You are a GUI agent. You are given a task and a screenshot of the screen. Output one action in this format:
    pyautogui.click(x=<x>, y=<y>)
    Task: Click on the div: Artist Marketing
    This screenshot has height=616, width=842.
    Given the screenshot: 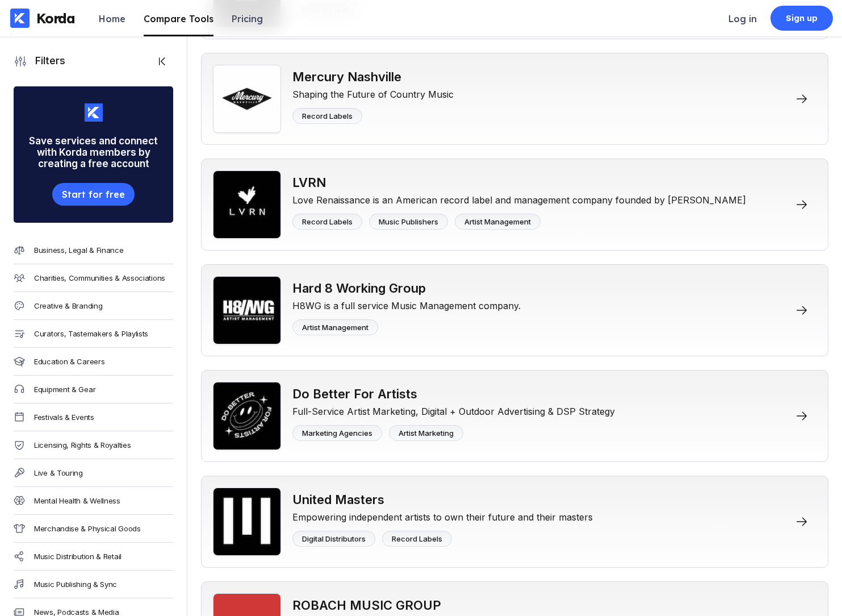 What is the action you would take?
    pyautogui.click(x=426, y=433)
    